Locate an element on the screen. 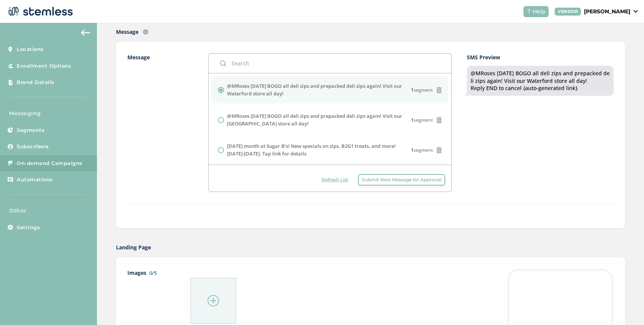 Image resolution: width=644 pixels, height=325 pixels. span: Subscribers is located at coordinates (33, 147).